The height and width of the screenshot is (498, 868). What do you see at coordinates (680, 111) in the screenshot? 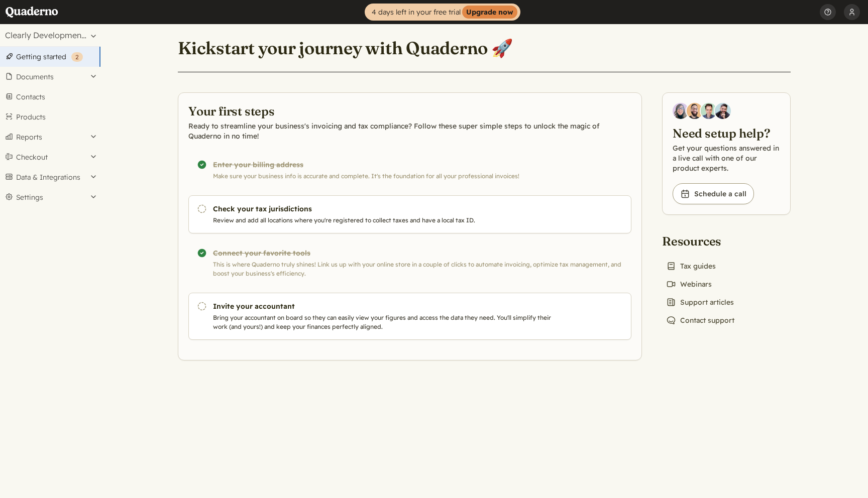
I see `img: Diana Carrasco, Account Executive at Quaderno` at bounding box center [680, 111].